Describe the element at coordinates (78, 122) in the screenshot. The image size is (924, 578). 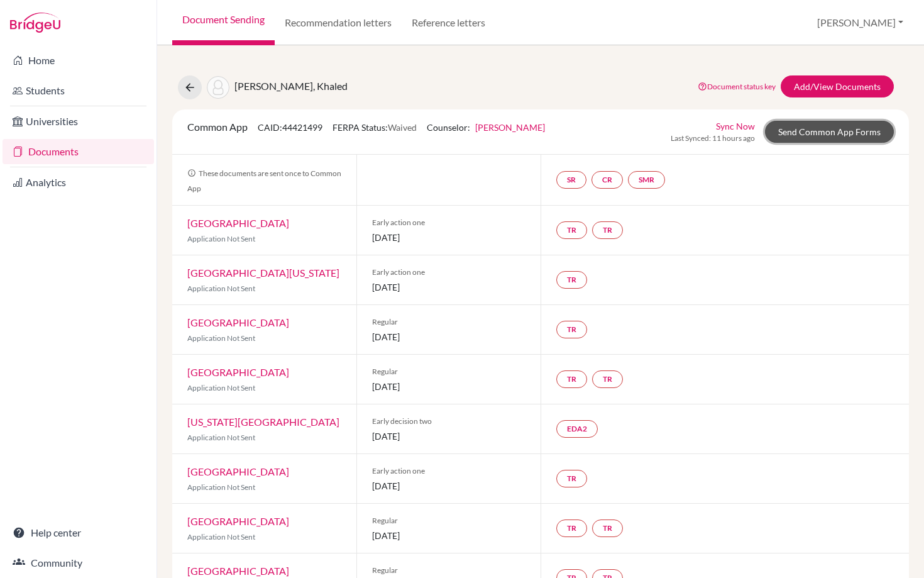
I see `a: Universities` at that location.